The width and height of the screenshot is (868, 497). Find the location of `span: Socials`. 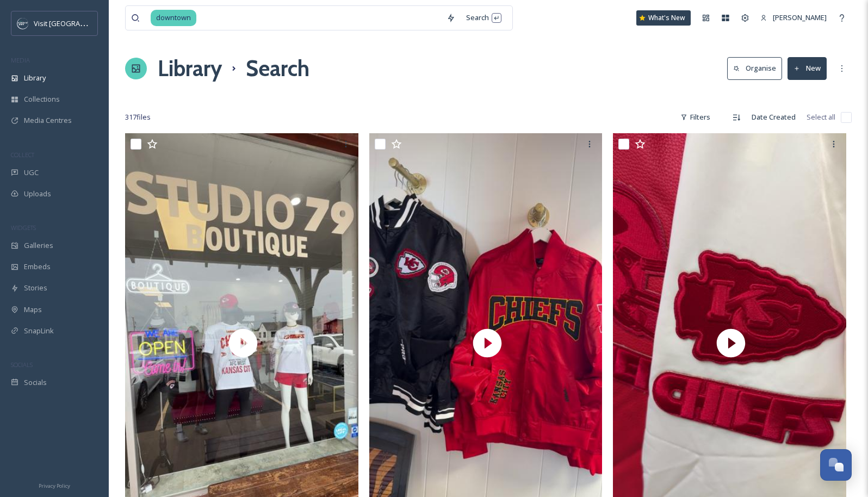

span: Socials is located at coordinates (35, 382).